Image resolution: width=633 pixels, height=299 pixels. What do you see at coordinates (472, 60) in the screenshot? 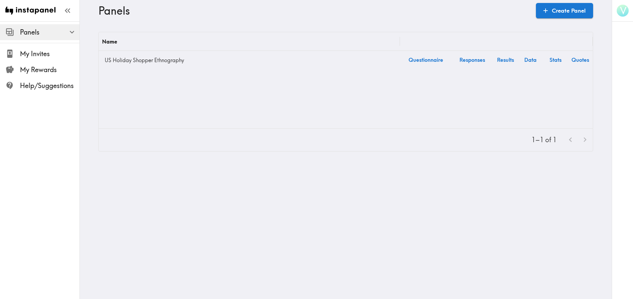
I see `a: Responses` at bounding box center [472, 60].